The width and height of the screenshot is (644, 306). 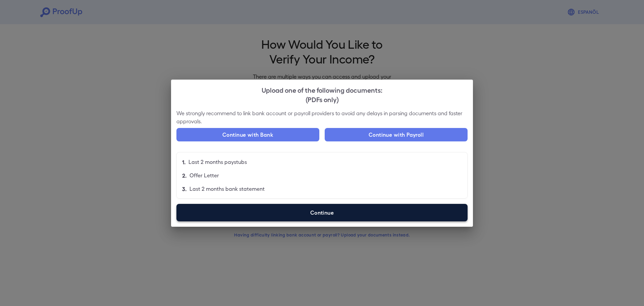 What do you see at coordinates (322, 94) in the screenshot?
I see `h2: Upload one of the following documents:` at bounding box center [322, 94].